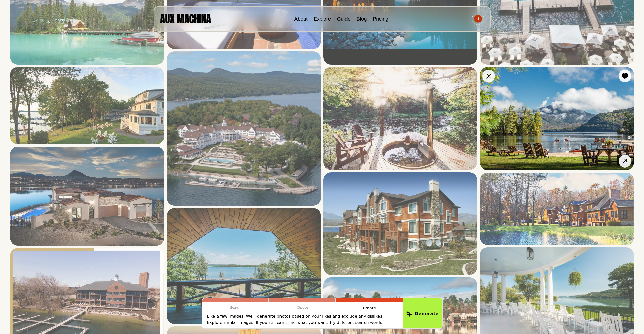  I want to click on img: AUX MACHINA, so click(186, 19).